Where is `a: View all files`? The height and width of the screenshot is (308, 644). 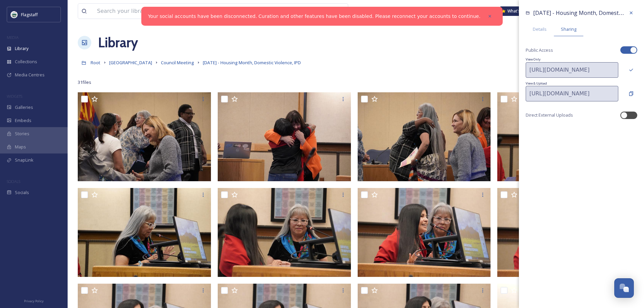
a: View all files is located at coordinates (325, 11).